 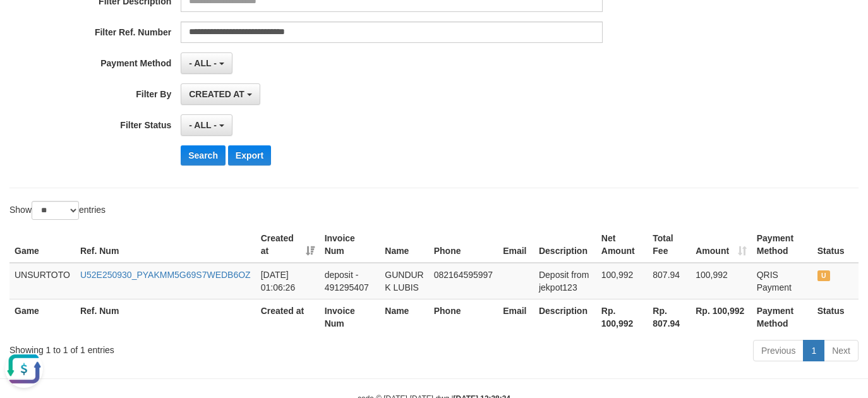 What do you see at coordinates (166, 274) in the screenshot?
I see `a: U52E250930_PYAKMM5G69S7WEDB6OZ` at bounding box center [166, 274].